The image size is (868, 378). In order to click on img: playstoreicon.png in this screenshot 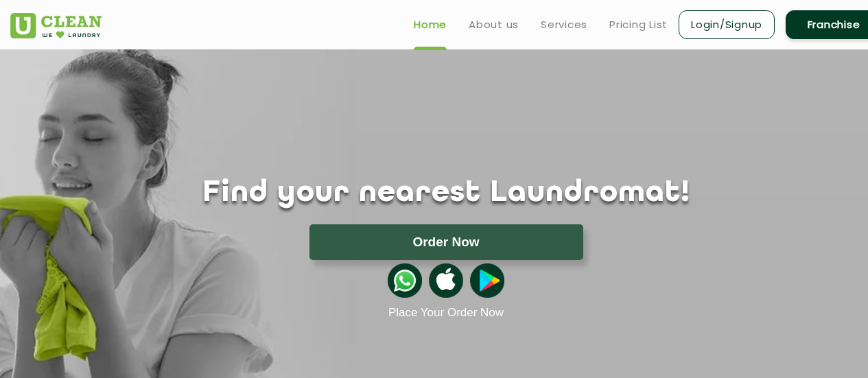, I will do `click(487, 281)`.